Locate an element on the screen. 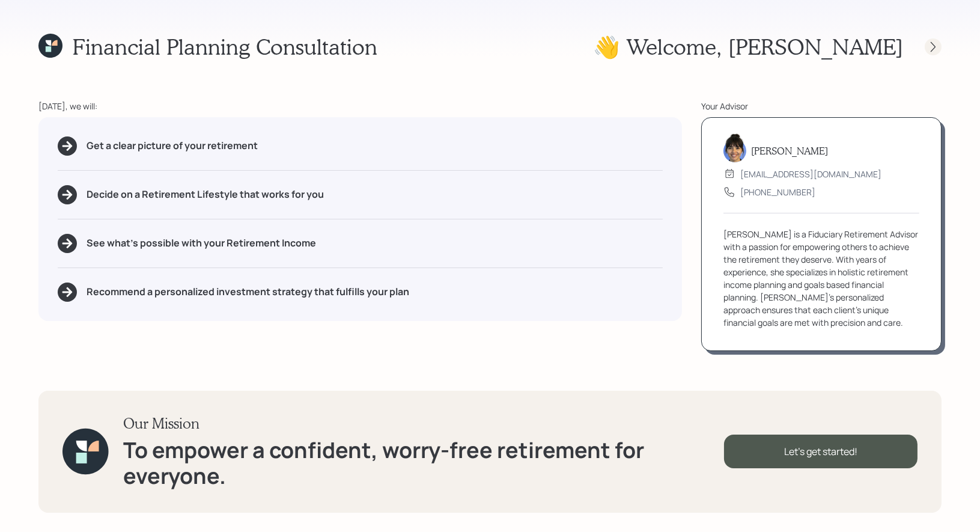 The height and width of the screenshot is (532, 980). div: Your Advisor is located at coordinates (822, 106).